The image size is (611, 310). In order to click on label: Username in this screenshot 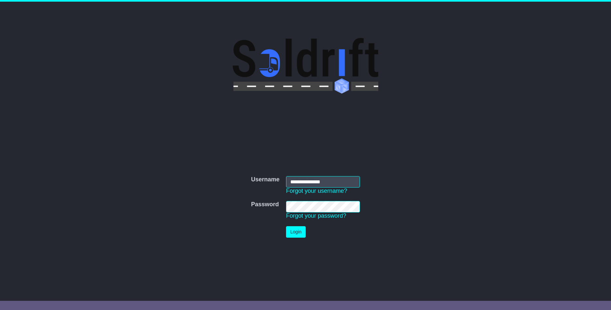, I will do `click(265, 180)`.